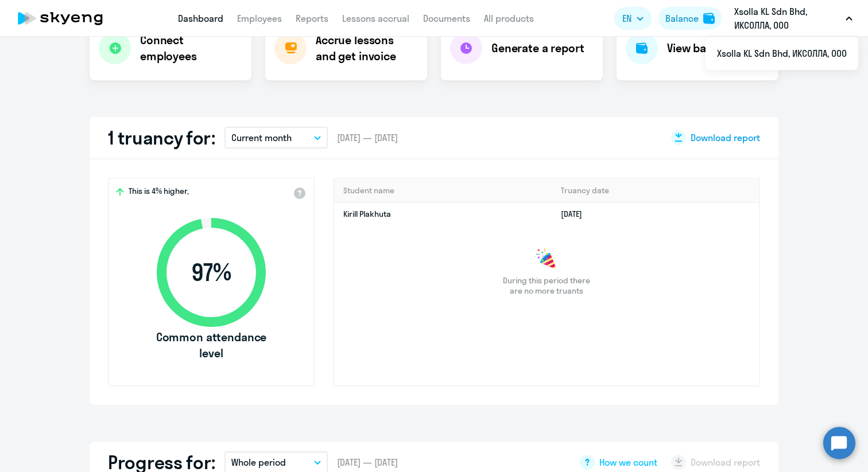  Describe the element at coordinates (161, 138) in the screenshot. I see `h2: 1 truancy for:` at that location.